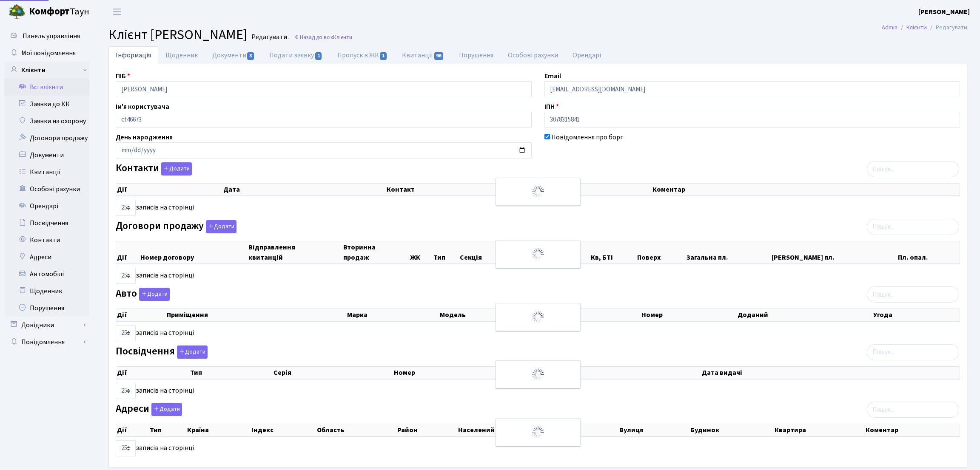 This screenshot has height=470, width=980. I want to click on th: Будинок, so click(731, 430).